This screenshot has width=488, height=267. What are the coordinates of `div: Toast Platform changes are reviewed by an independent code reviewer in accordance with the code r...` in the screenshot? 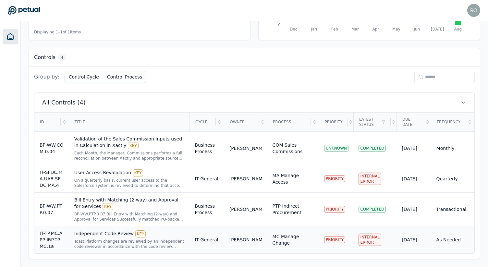 It's located at (129, 244).